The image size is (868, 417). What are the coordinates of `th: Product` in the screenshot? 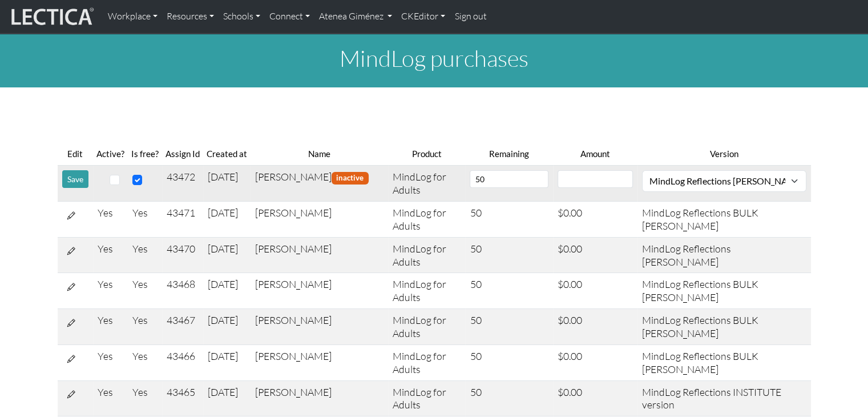 It's located at (427, 154).